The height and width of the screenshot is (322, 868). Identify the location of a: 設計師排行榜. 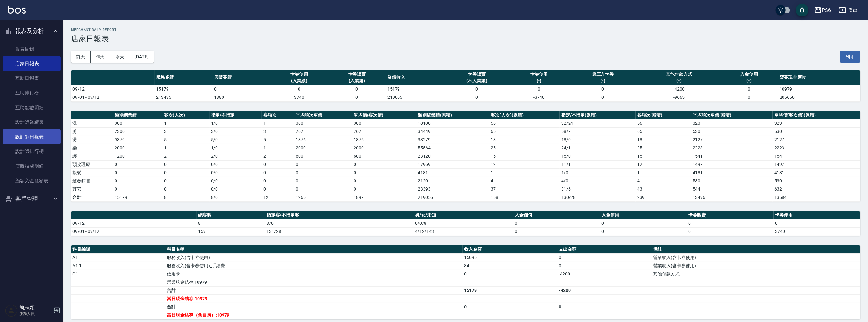
(32, 151).